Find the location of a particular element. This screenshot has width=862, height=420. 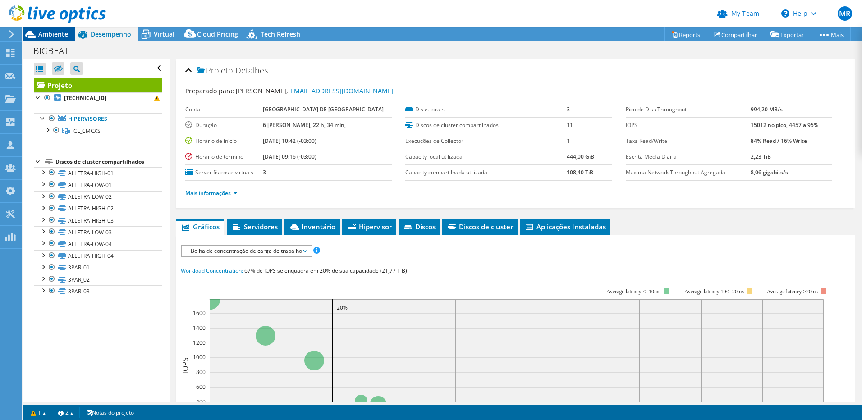

a: Mais is located at coordinates (831, 34).